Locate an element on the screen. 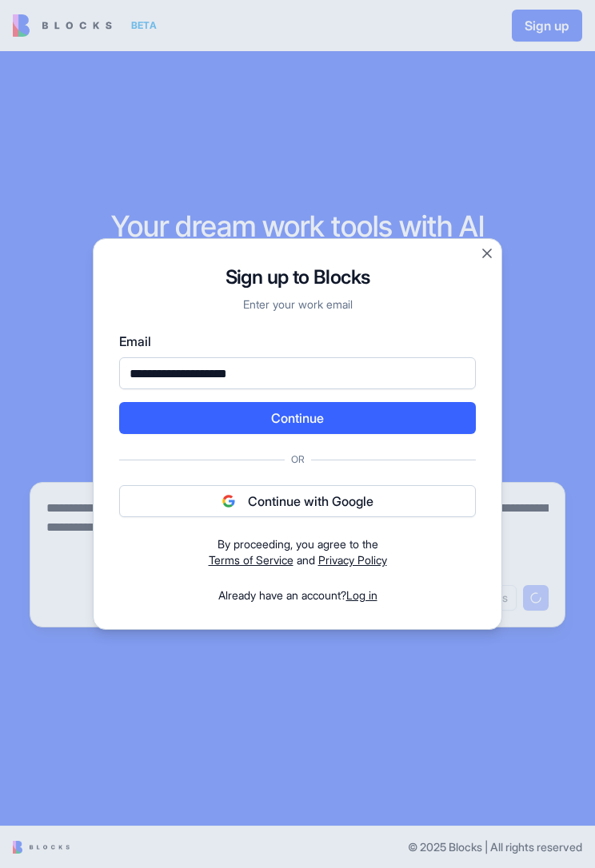  a: Privacy Policy is located at coordinates (353, 559).